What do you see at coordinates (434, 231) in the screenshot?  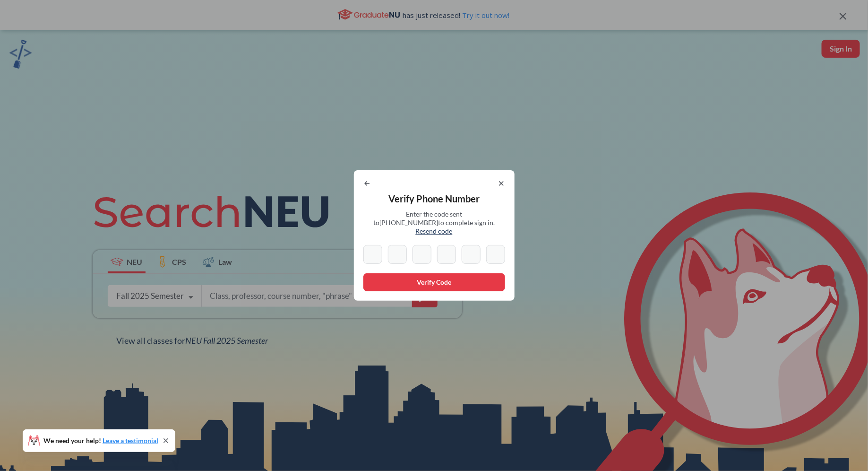 I see `span: Resend code` at bounding box center [434, 231].